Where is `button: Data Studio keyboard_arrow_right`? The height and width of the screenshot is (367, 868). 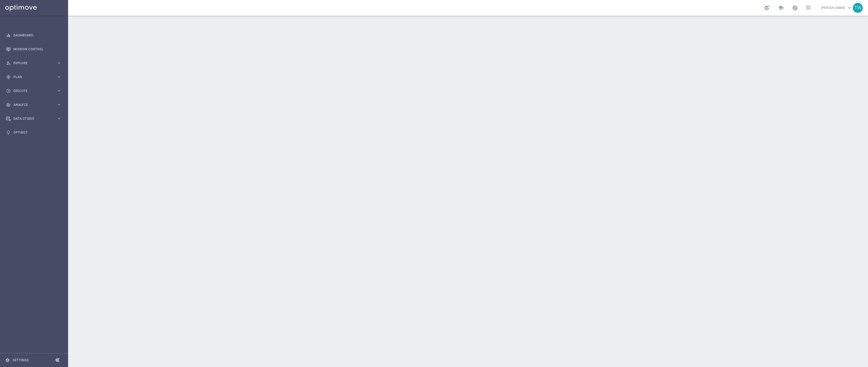 button: Data Studio keyboard_arrow_right is located at coordinates (34, 119).